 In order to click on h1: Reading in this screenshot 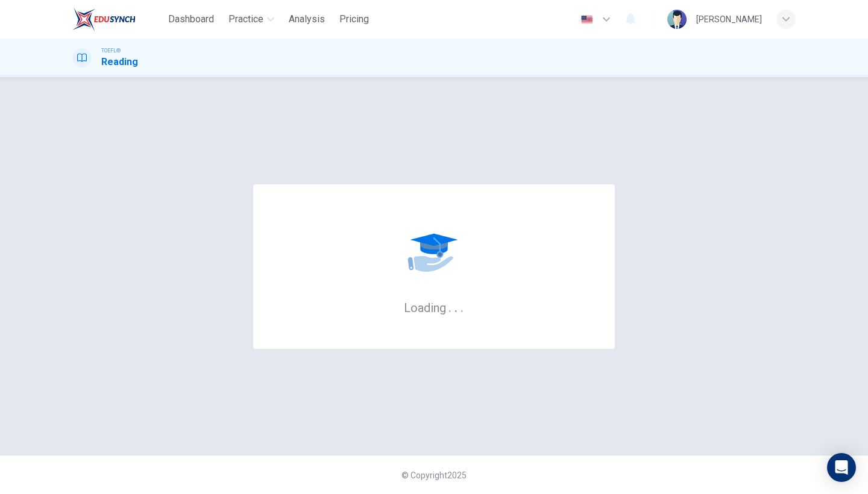, I will do `click(119, 62)`.